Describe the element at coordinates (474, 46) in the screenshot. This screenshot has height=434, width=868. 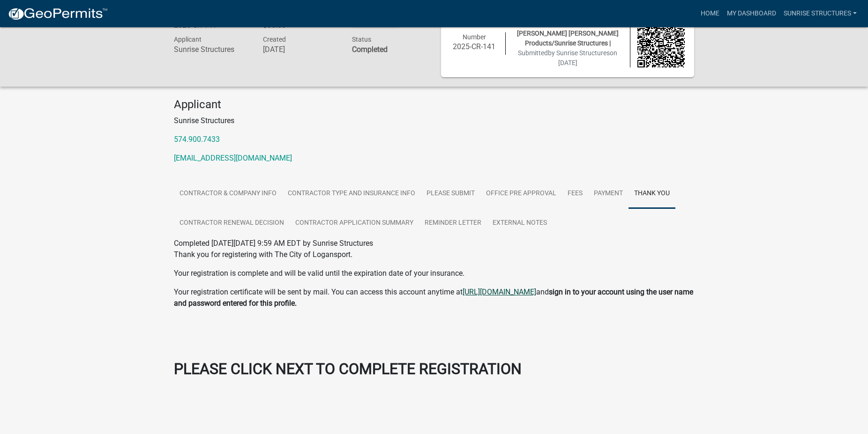
I see `h6: 2025-CR-141` at that location.